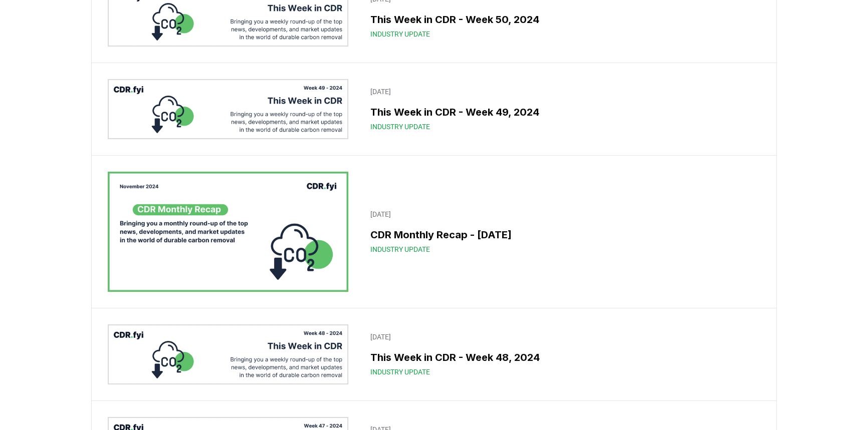 The image size is (868, 430). What do you see at coordinates (562, 113) in the screenshot?
I see `h3: This Week in CDR - Week 49, 2024` at bounding box center [562, 113].